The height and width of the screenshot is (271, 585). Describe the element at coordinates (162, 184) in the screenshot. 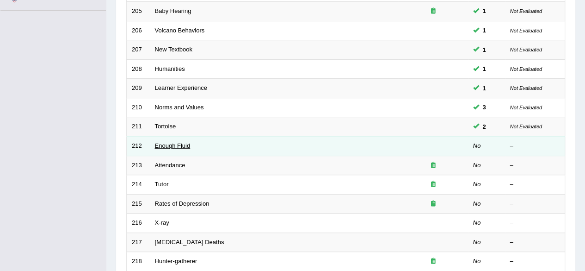

I see `a: Tutor` at that location.